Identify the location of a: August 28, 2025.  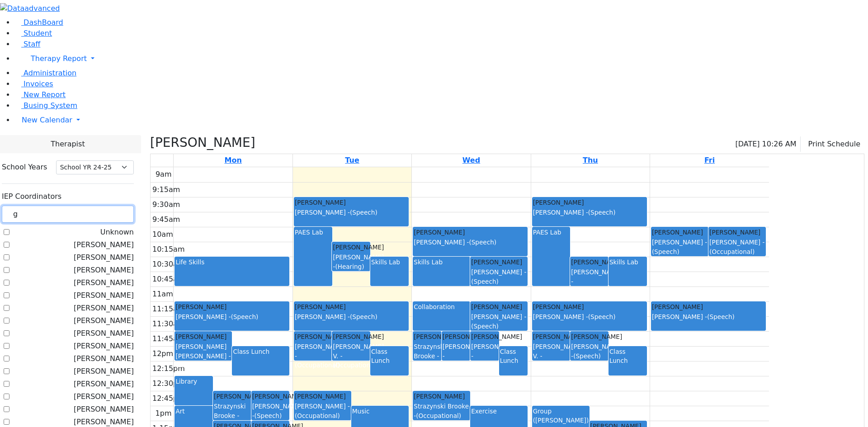
(590, 160).